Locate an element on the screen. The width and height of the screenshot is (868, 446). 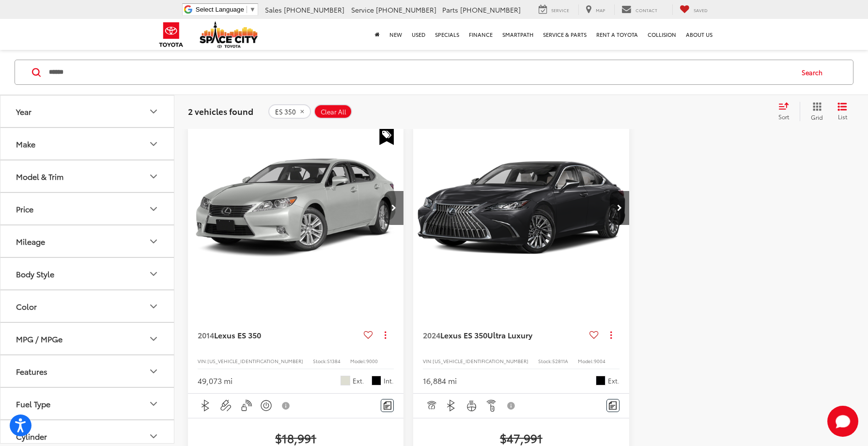
button: Body StyleBody Style is located at coordinates (88, 273).